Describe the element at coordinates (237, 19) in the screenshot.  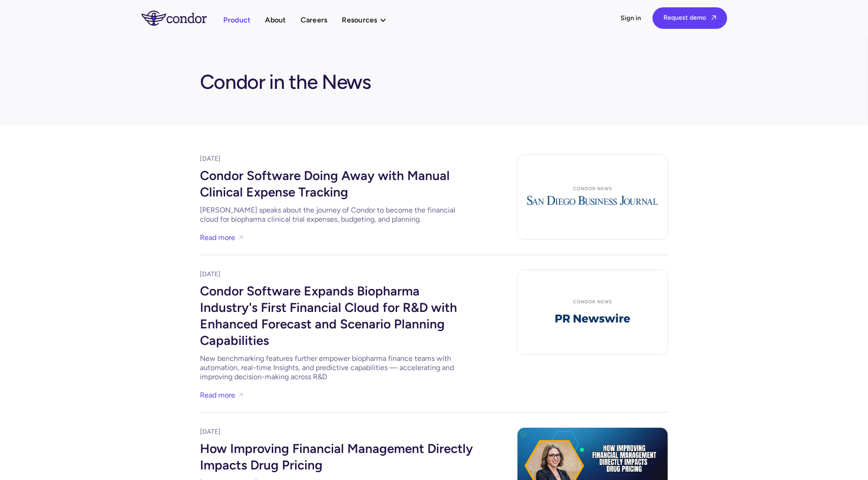
I see `a: Product` at that location.